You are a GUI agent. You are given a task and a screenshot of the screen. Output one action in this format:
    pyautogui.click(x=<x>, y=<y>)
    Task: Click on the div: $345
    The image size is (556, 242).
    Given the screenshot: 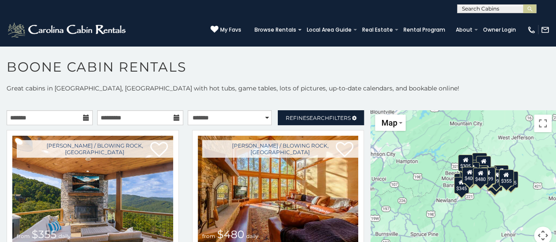 What is the action you would take?
    pyautogui.click(x=461, y=185)
    